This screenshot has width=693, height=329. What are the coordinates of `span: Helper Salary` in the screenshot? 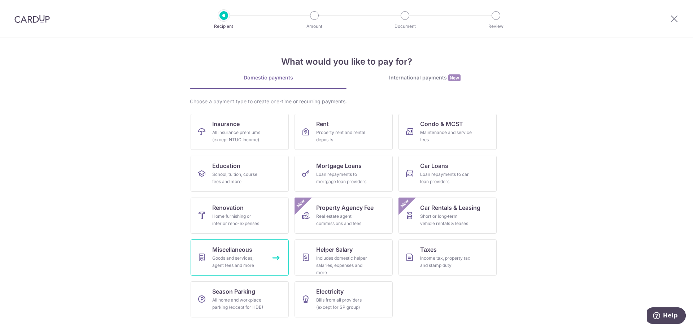 It's located at (334, 250).